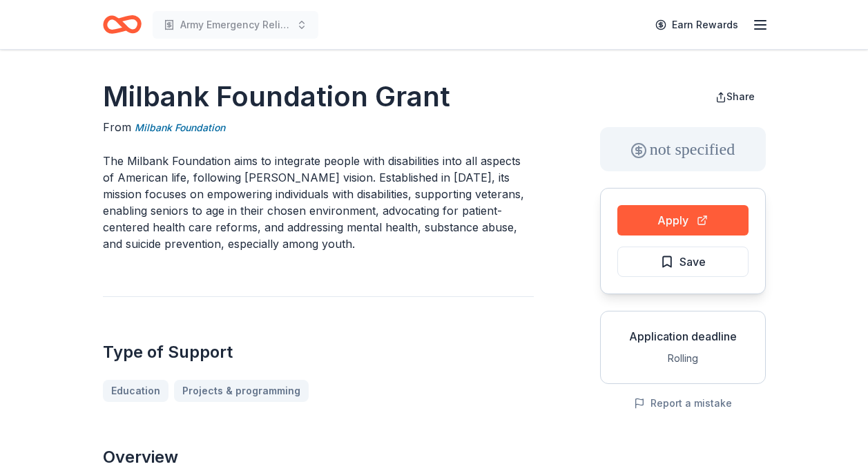 This screenshot has width=868, height=471. What do you see at coordinates (683, 404) in the screenshot?
I see `button: Report a mistake` at bounding box center [683, 404].